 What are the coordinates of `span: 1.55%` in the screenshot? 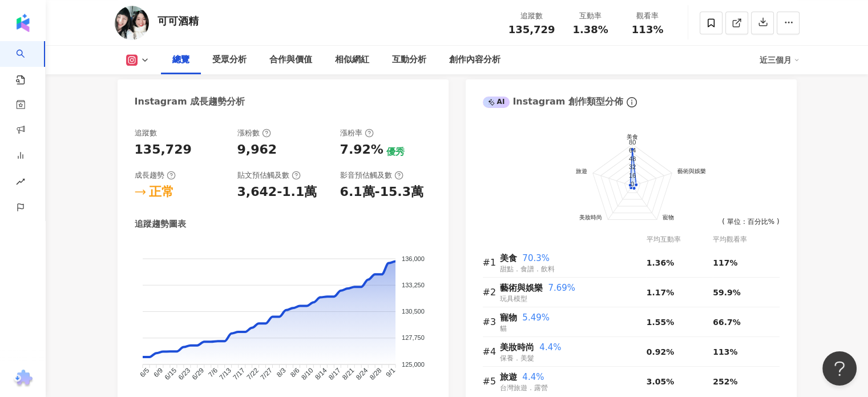 It's located at (660, 322).